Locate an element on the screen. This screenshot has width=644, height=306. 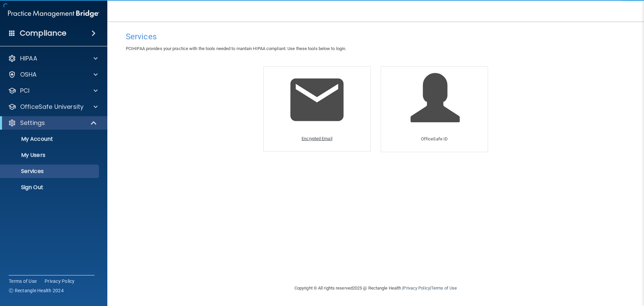
p: Encrypted Email is located at coordinates (317, 139).